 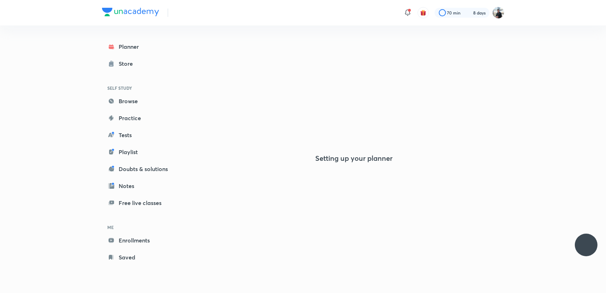 What do you see at coordinates (143, 152) in the screenshot?
I see `a: Playlist` at bounding box center [143, 152].